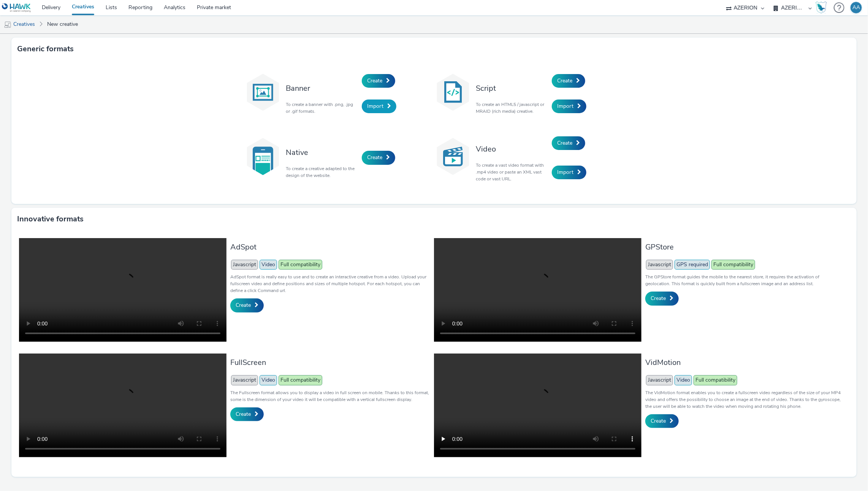 The image size is (868, 491). Describe the element at coordinates (322, 172) in the screenshot. I see `p: To create a creative adapted to the design of the website.` at that location.